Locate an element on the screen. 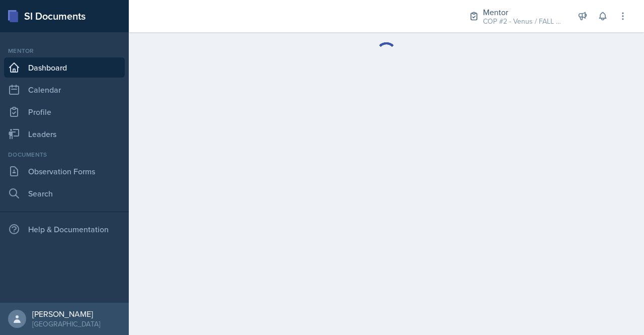  div: Documents is located at coordinates (64, 155).